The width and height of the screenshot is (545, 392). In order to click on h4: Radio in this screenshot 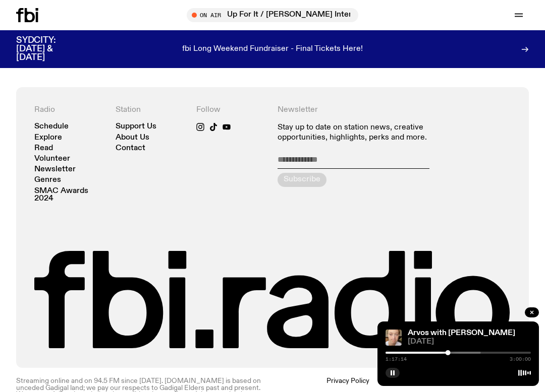, I will do `click(70, 110)`.